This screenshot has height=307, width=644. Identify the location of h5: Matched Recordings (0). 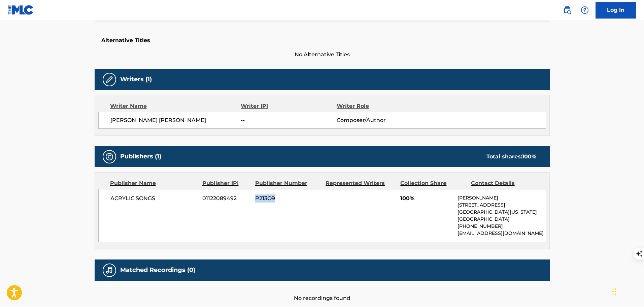
(158, 270).